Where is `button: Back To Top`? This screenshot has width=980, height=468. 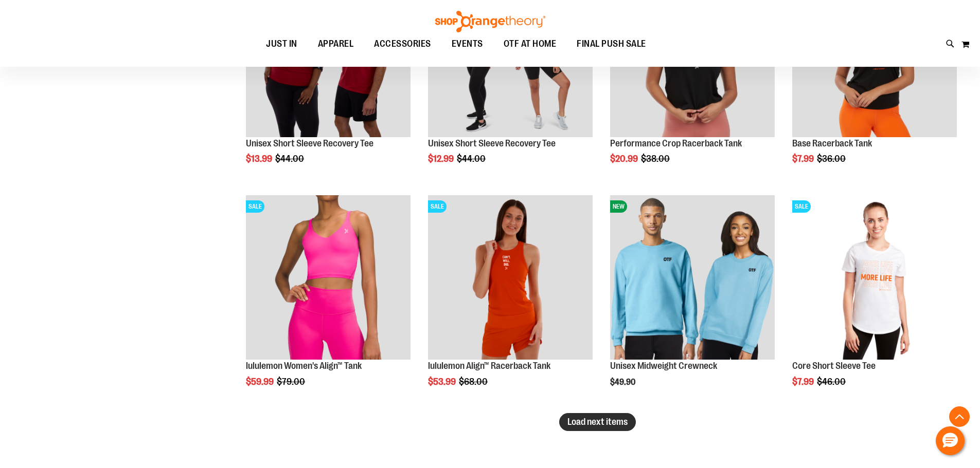
button: Back To Top is located at coordinates (960, 417).